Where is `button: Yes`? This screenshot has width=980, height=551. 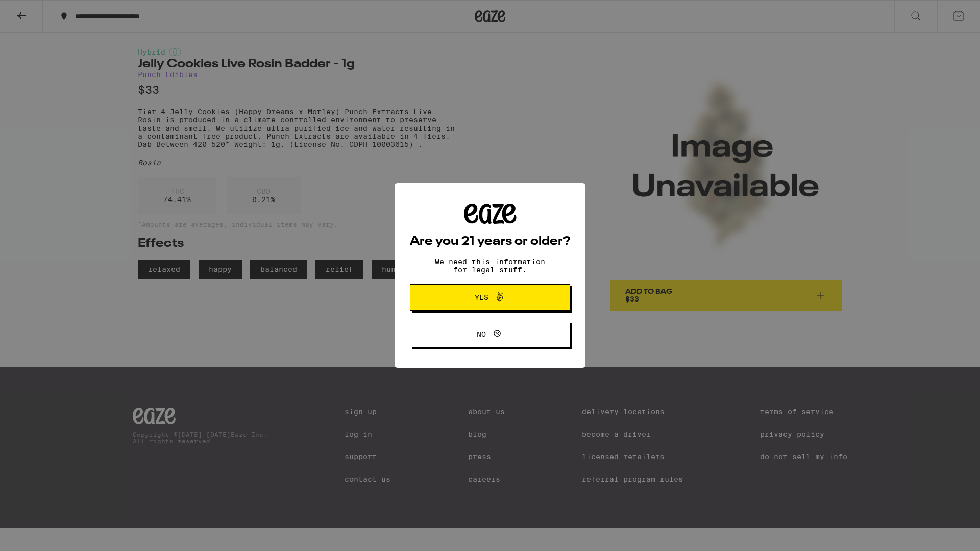 button: Yes is located at coordinates (490, 298).